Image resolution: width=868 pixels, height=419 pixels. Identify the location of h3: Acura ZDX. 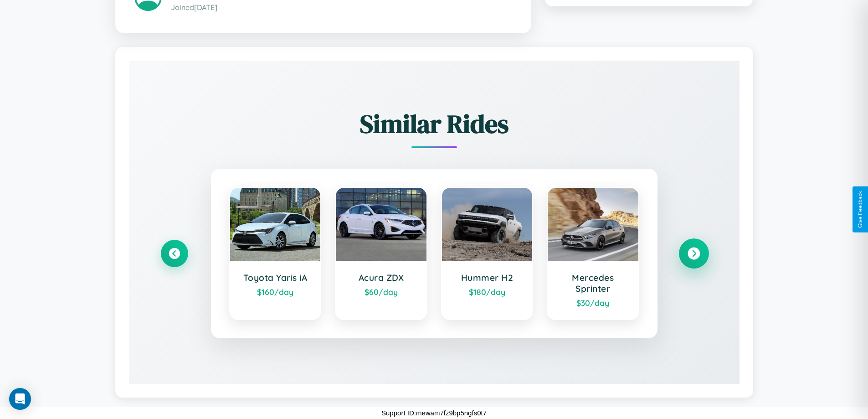
(381, 278).